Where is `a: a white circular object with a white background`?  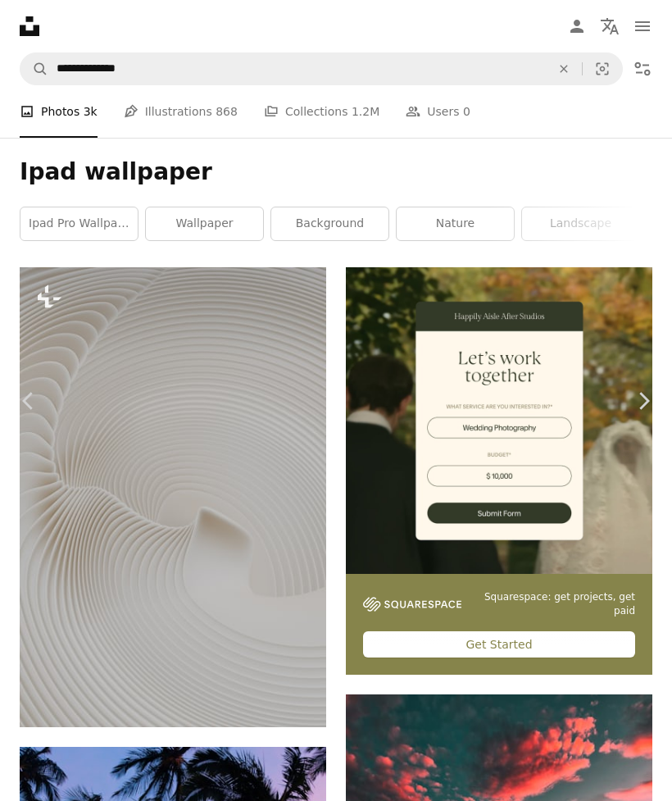
a: a white circular object with a white background is located at coordinates (173, 496).